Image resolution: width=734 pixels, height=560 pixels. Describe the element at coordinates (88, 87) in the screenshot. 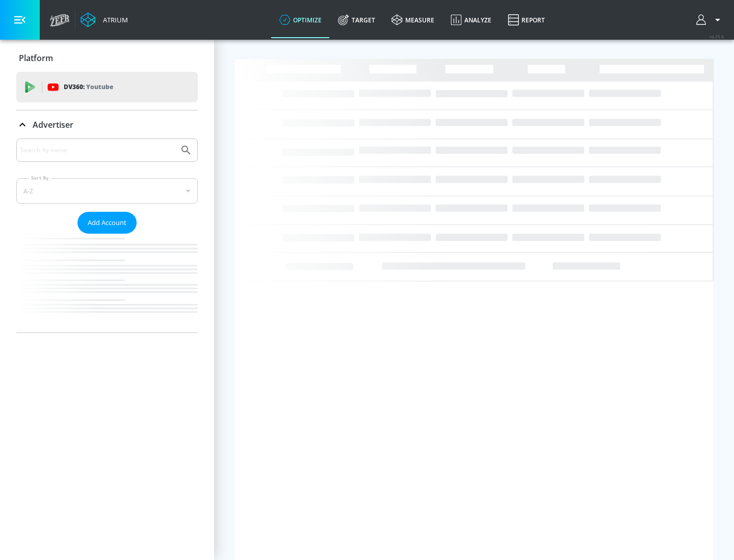

I see `p: DV360:` at that location.